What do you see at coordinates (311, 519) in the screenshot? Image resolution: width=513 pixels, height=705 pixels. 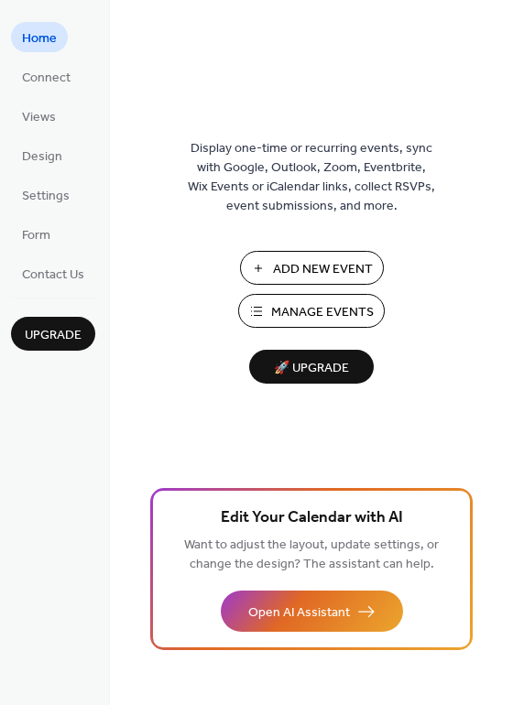 I see `span: Edit Your Calendar with AI` at bounding box center [311, 519].